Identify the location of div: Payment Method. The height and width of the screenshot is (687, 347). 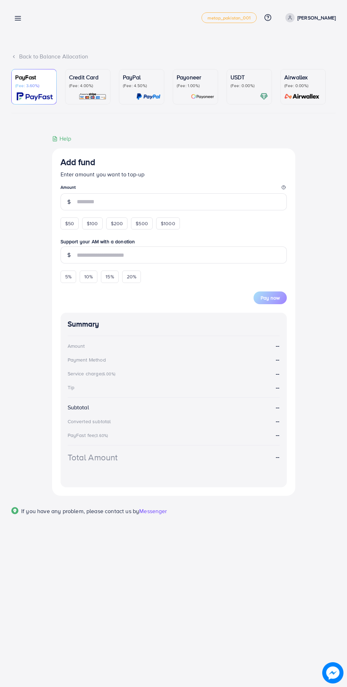
(87, 360).